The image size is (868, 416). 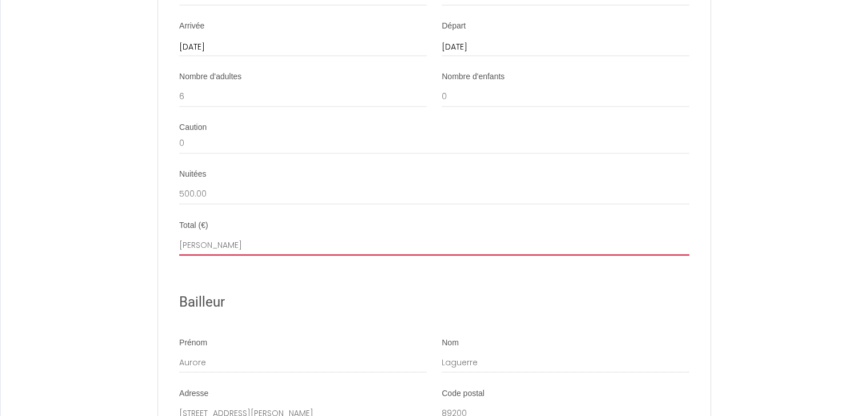 What do you see at coordinates (462, 393) in the screenshot?
I see `label: Code postal` at bounding box center [462, 393].